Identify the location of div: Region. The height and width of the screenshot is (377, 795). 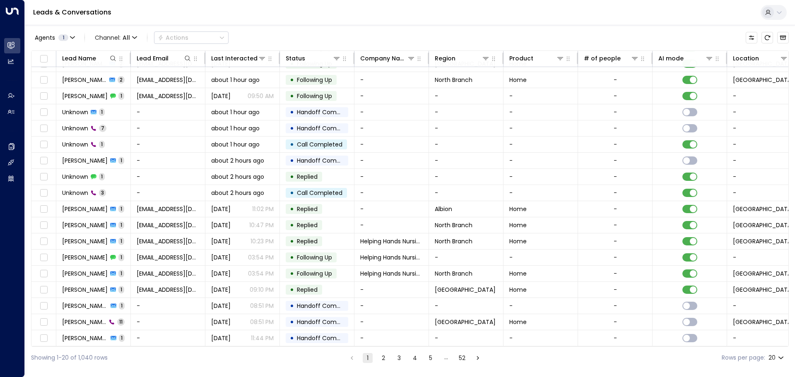
(445, 58).